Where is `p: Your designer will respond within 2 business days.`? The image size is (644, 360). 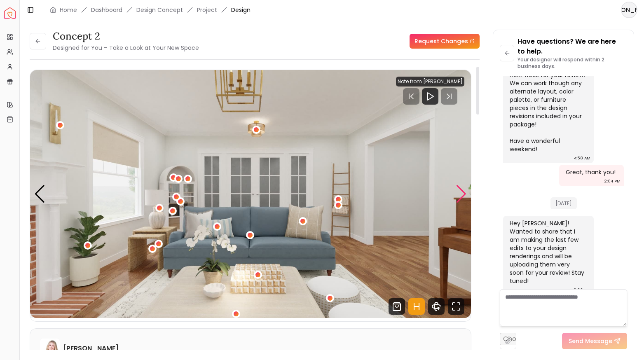
p: Your designer will respond within 2 business days. is located at coordinates (572, 63).